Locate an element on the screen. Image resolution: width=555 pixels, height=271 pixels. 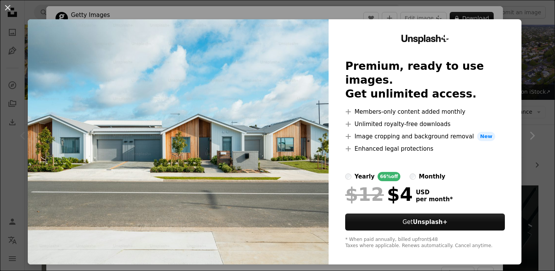
h2: Premium, ready to use images. Get unlimited access. is located at coordinates (425, 80).